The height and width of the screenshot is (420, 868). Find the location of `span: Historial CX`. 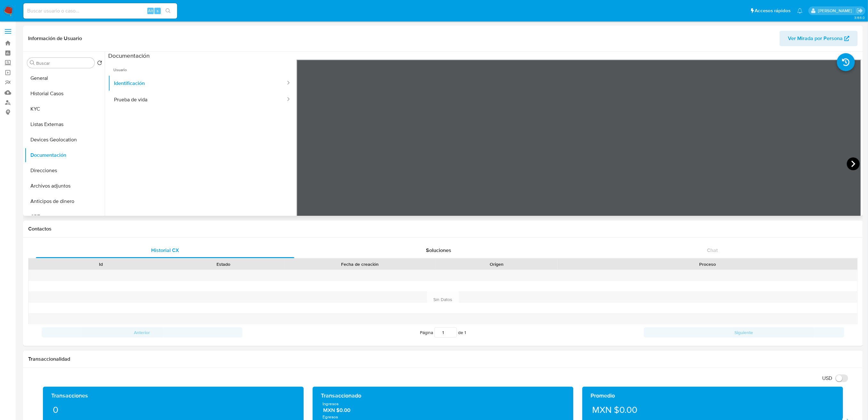

span: Historial CX is located at coordinates (165, 250).